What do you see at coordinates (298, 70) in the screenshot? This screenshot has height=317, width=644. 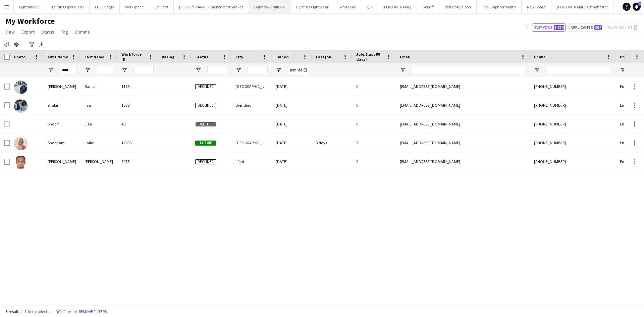 I see `input: Joined Filter Input` at bounding box center [298, 70].